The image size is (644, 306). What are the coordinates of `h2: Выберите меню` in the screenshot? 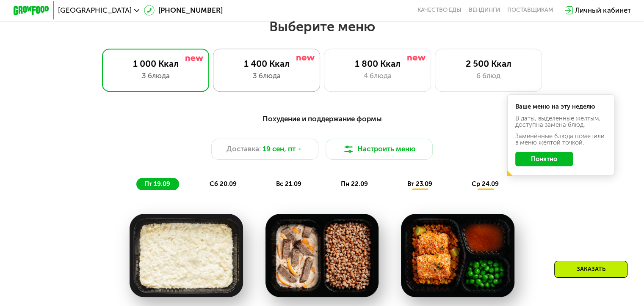 It's located at (322, 26).